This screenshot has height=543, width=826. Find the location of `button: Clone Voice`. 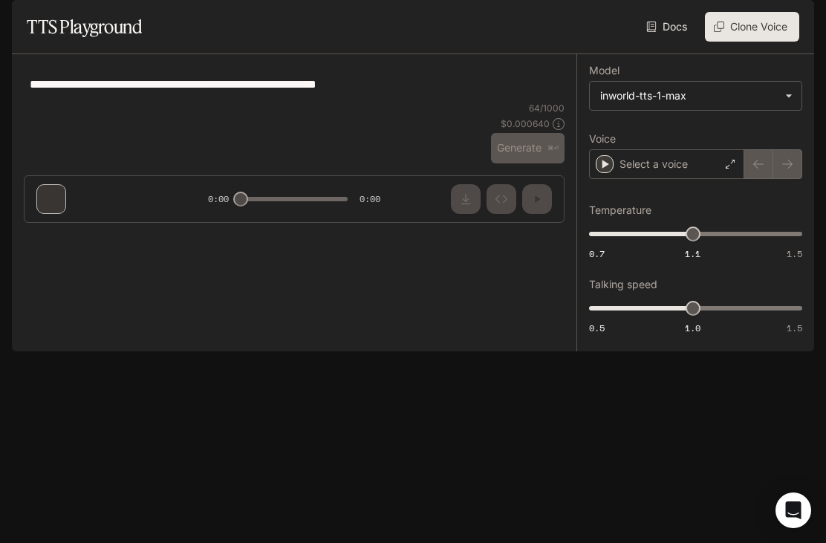

button: Clone Voice is located at coordinates (752, 27).